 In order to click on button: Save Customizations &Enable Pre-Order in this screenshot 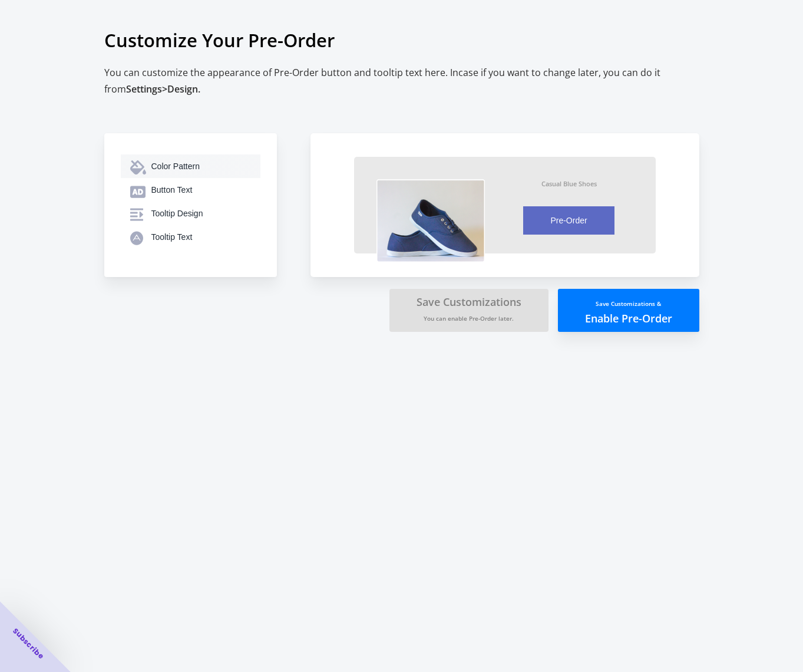, I will do `click(629, 310)`.